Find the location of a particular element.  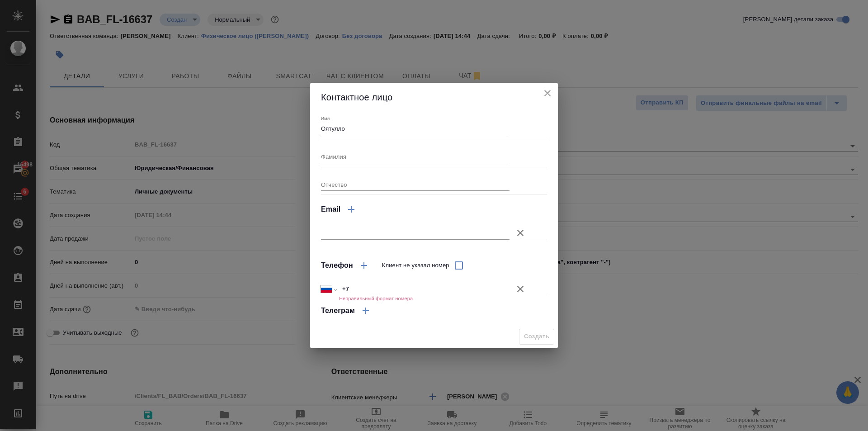

h4: Телеграм is located at coordinates (338, 311).